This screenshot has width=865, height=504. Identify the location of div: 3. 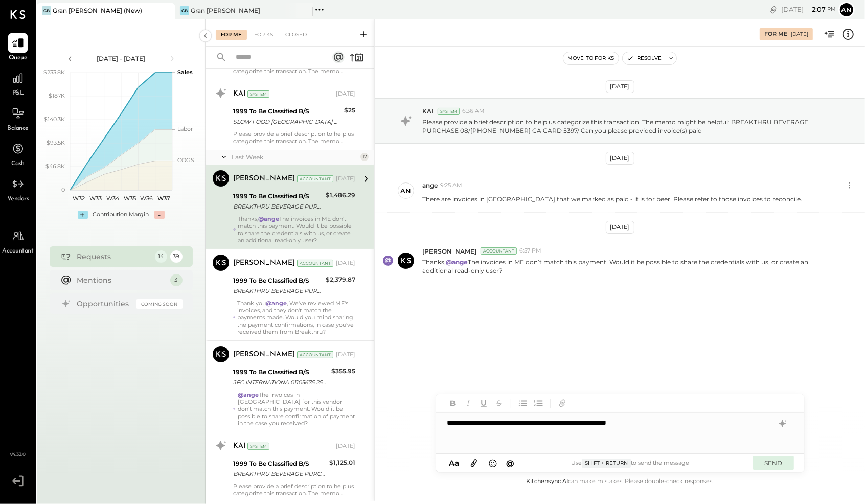
(177, 280).